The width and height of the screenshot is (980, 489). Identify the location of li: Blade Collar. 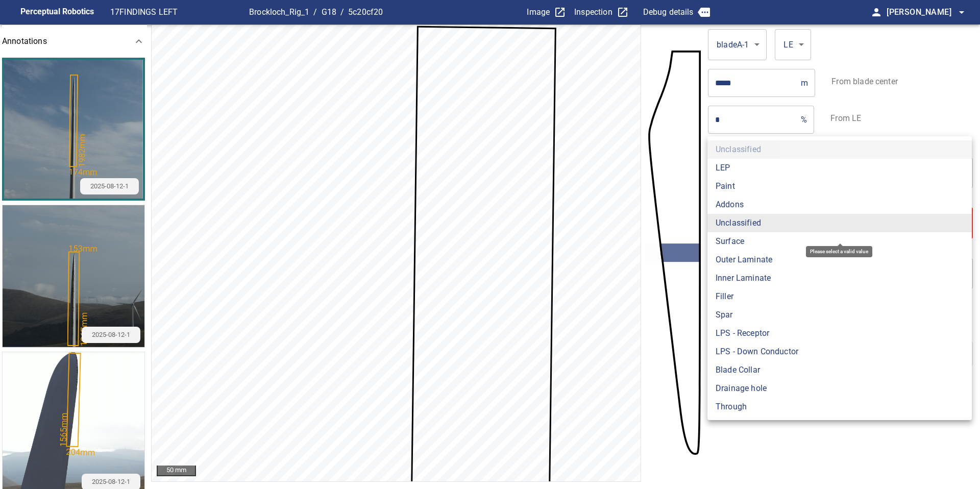
(840, 370).